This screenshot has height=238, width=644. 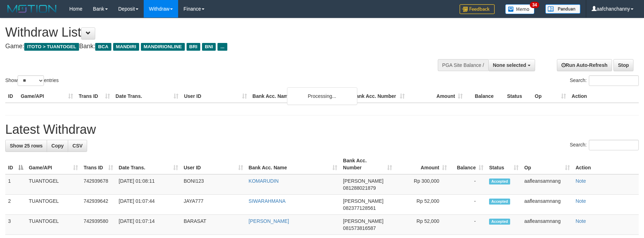 I want to click on span: BRI, so click(x=193, y=47).